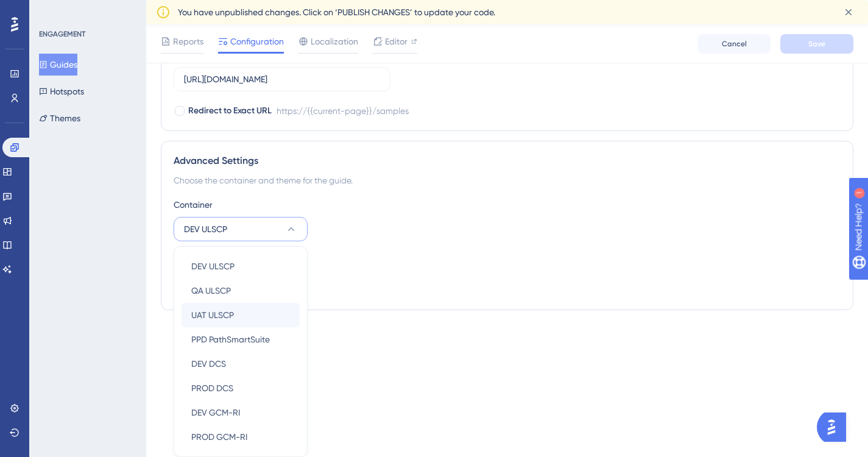  I want to click on button: QA ULSCP, so click(241, 291).